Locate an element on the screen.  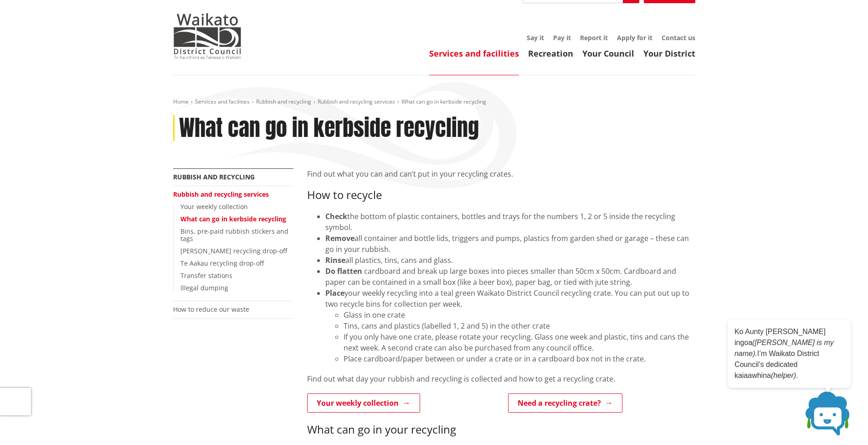
li: Glass in one crate is located at coordinates (520, 315).